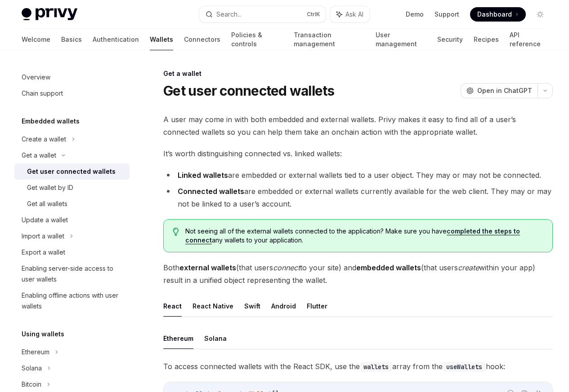 The height and width of the screenshot is (392, 569). What do you see at coordinates (215, 338) in the screenshot?
I see `button: Solana` at bounding box center [215, 338].